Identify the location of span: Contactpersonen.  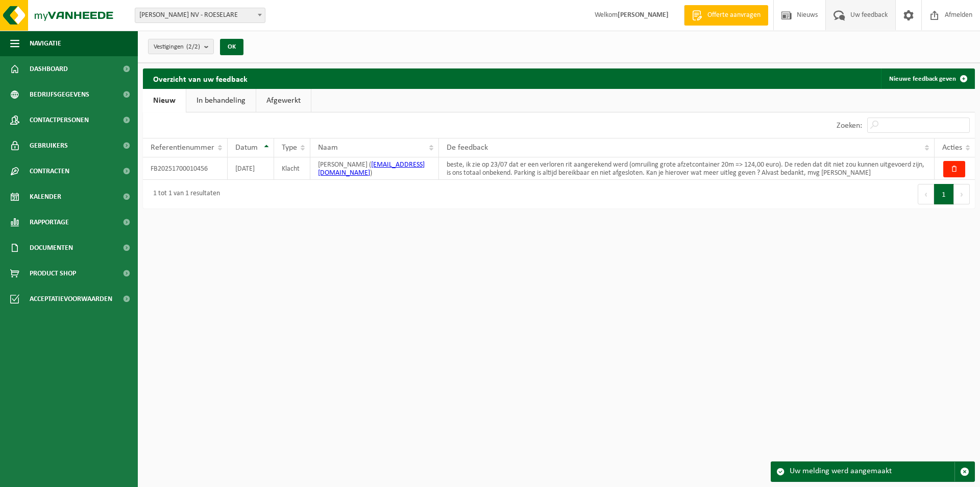
(59, 120).